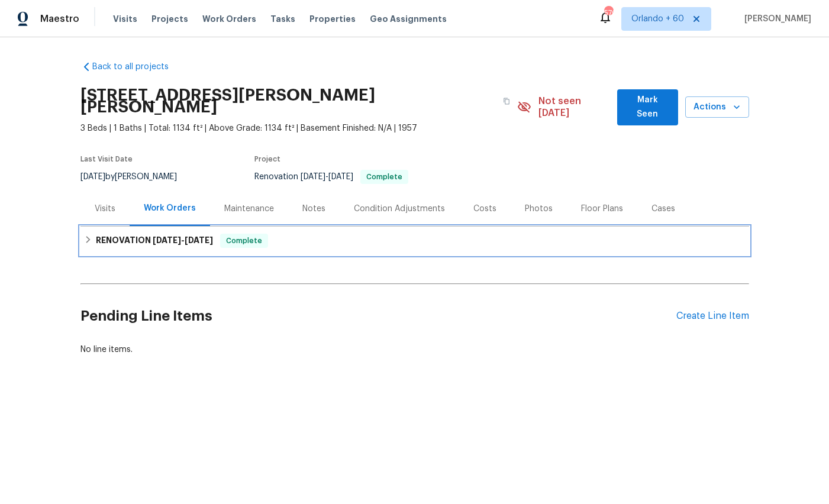  I want to click on button: Mark Seen, so click(647, 107).